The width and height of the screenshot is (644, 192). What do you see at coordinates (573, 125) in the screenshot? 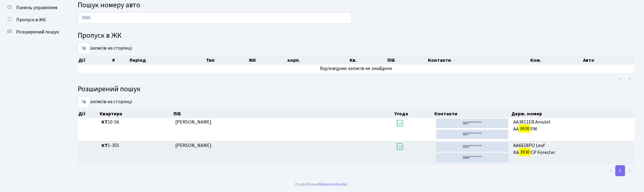
I see `span: AA3811EB Amulet АА РМ` at bounding box center [573, 125].